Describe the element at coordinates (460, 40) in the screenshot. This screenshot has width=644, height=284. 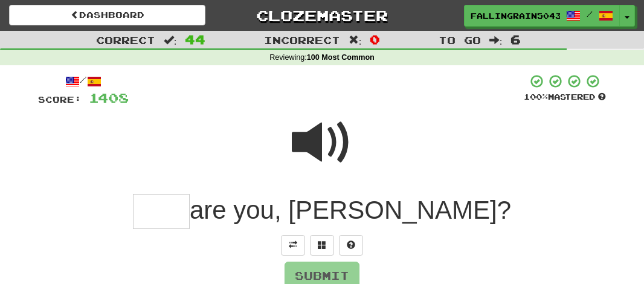
I see `span: To go` at that location.